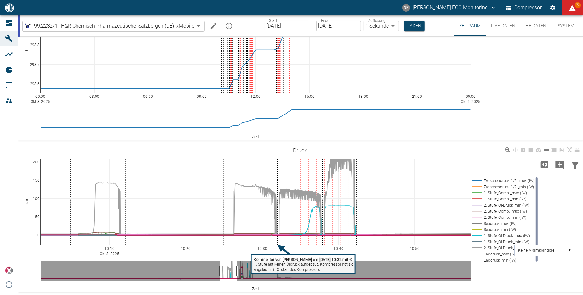 The height and width of the screenshot is (295, 583). What do you see at coordinates (332, 265) in the screenshot?
I see `tspan: 1. Stufe hat keinen Öldruck aufgebaut. Kompressor hat sich selbstständig abgeschaltet (Zeit` at bounding box center [332, 265].